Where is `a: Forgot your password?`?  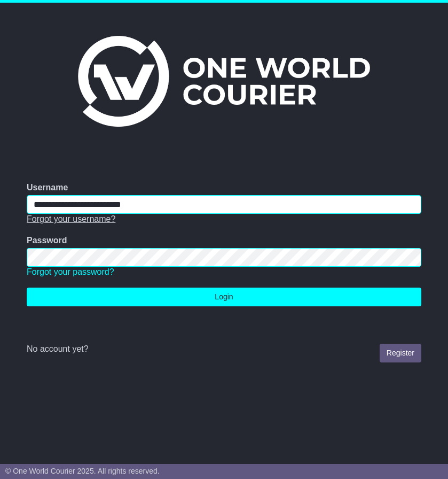 a: Forgot your password? is located at coordinates (70, 272).